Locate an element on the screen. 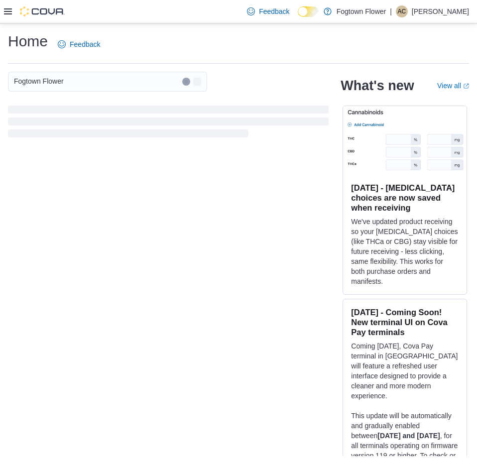  h2: What's new is located at coordinates (377, 86).